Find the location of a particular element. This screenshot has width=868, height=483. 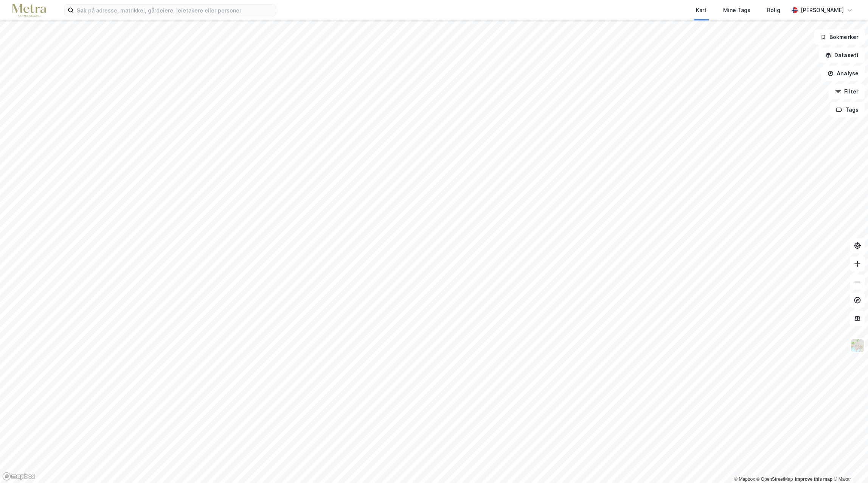

img: Z is located at coordinates (857, 345).